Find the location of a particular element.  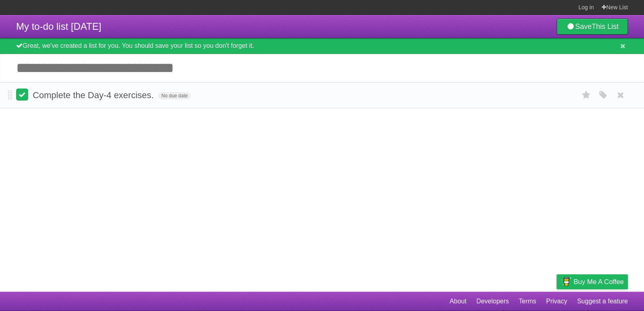

b: This List is located at coordinates (605, 27).